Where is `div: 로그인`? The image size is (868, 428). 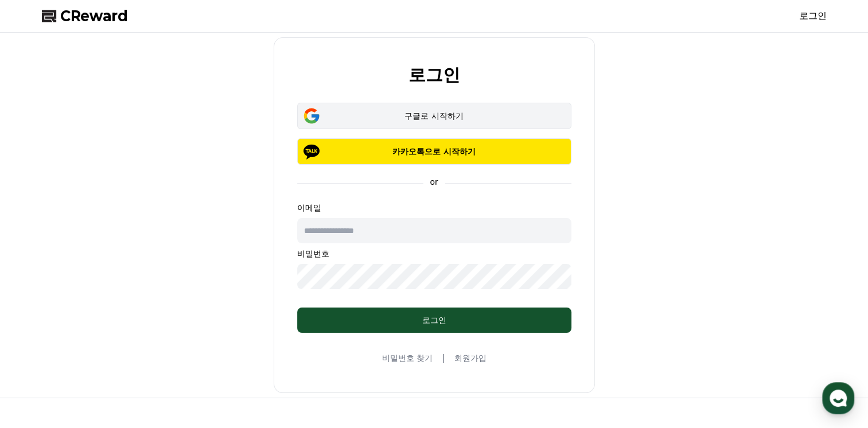 div: 로그인 is located at coordinates (434, 321).